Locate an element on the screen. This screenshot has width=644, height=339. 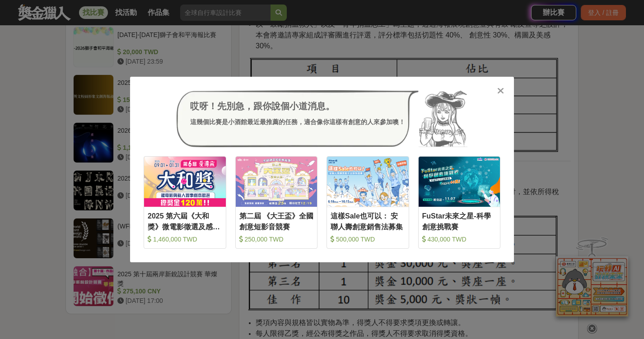
div: FuStar未來之星-科學創意挑戰賽 is located at coordinates (460, 221).